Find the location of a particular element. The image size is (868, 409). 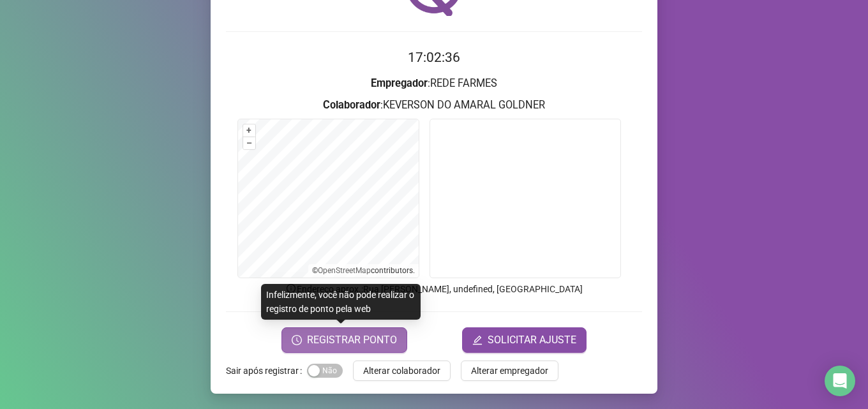

button: REGISTRAR PONTO is located at coordinates (344, 340).